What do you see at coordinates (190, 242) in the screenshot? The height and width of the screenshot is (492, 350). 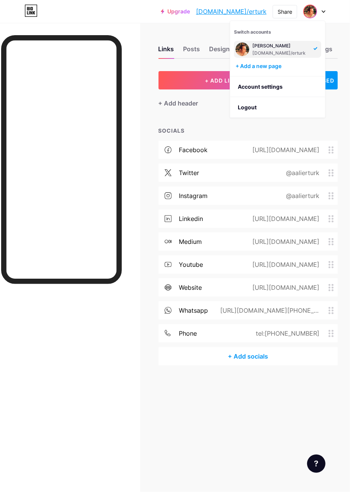 I see `div: medium` at bounding box center [190, 242].